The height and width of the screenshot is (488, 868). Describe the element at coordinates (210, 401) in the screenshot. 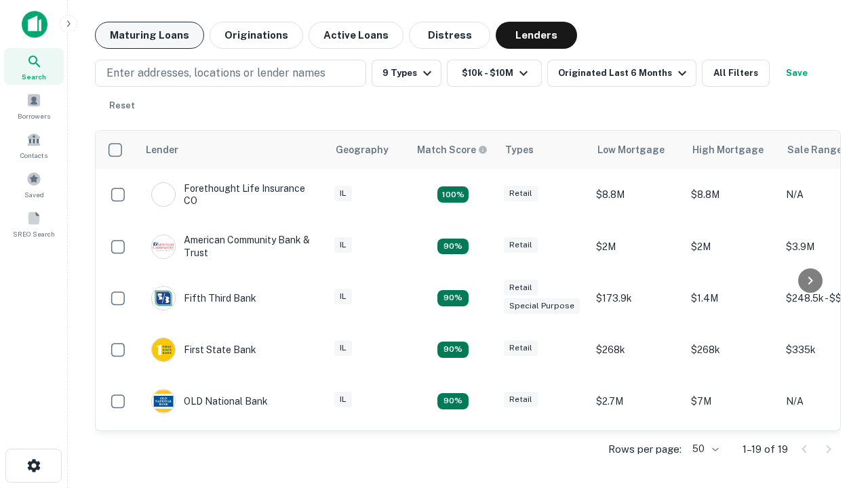

I see `div: OLD National Bank` at that location.